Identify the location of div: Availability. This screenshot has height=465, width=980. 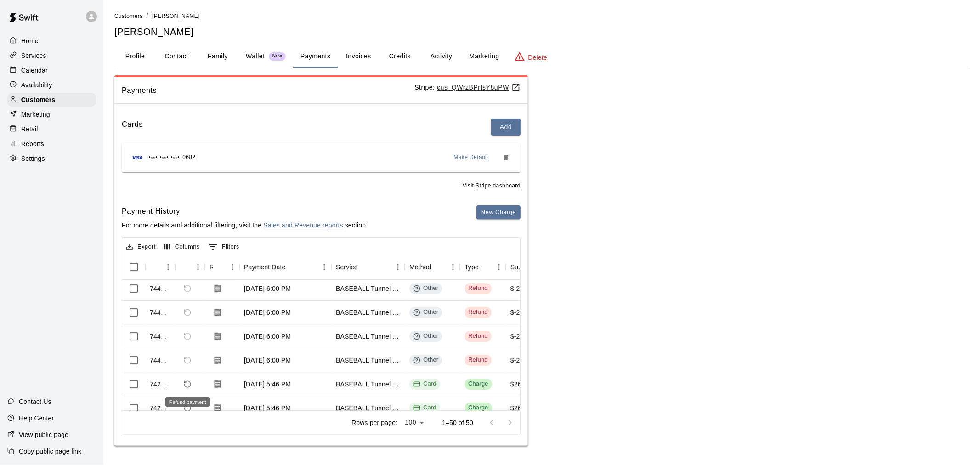
(51, 85).